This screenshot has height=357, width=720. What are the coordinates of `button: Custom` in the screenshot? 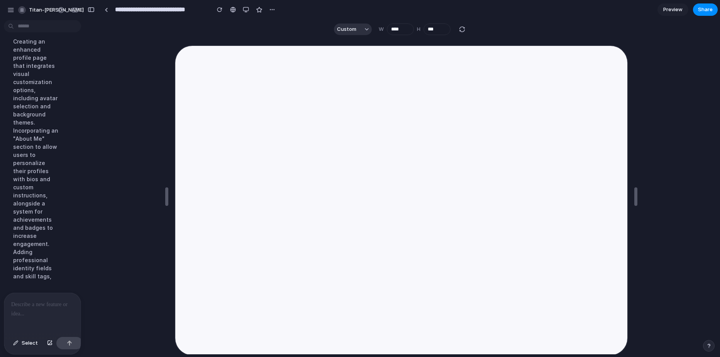 It's located at (353, 29).